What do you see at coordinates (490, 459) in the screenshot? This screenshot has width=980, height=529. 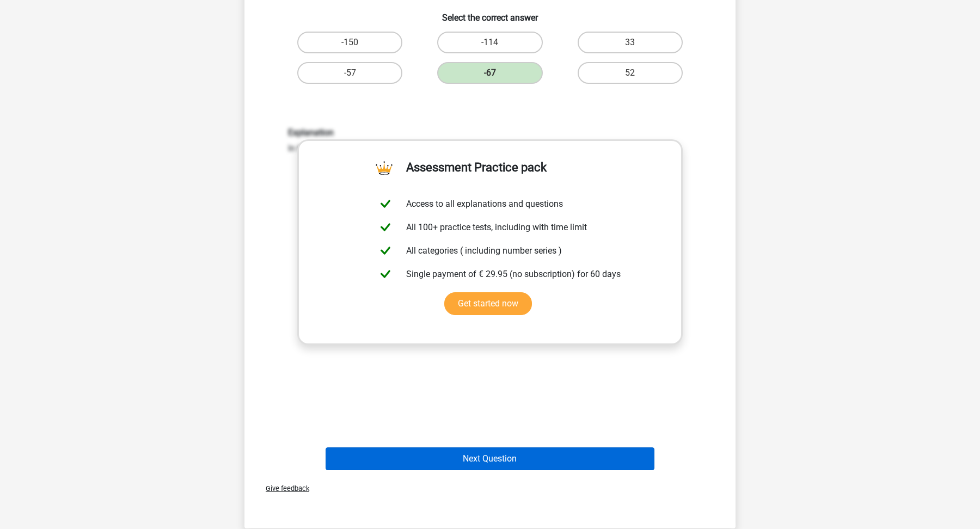 I see `button: Next Question` at bounding box center [490, 459].